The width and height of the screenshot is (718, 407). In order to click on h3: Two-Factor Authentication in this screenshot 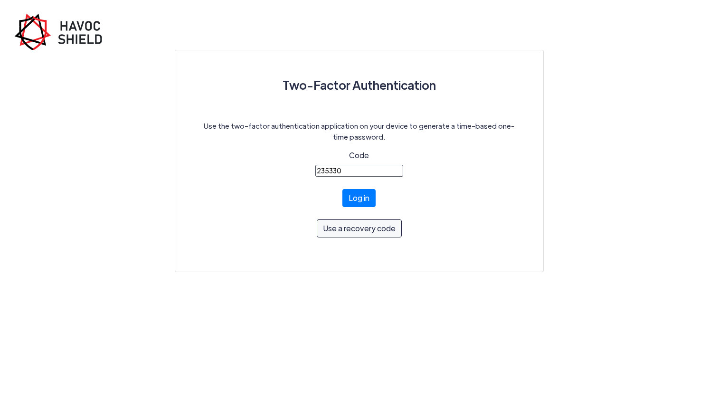, I will do `click(359, 85)`.